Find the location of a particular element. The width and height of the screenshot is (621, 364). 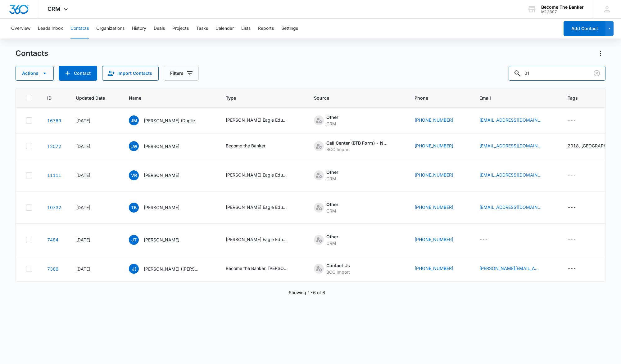

button: Overview is located at coordinates (21, 29).